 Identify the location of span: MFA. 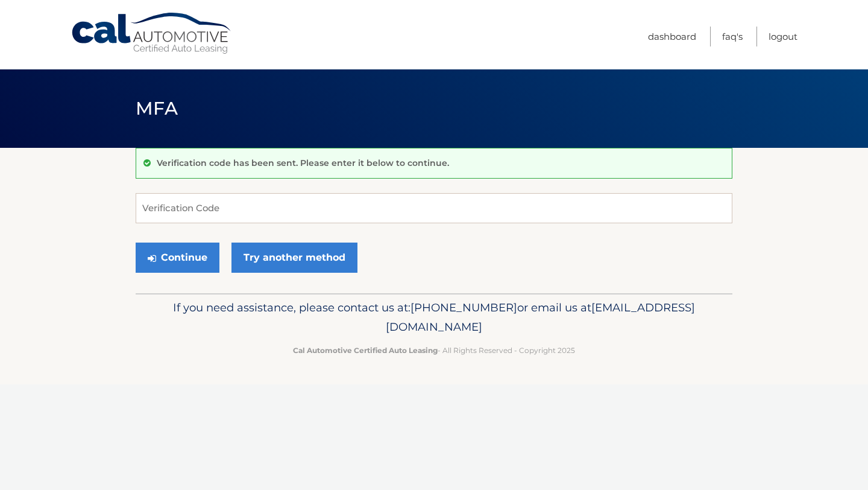
(157, 108).